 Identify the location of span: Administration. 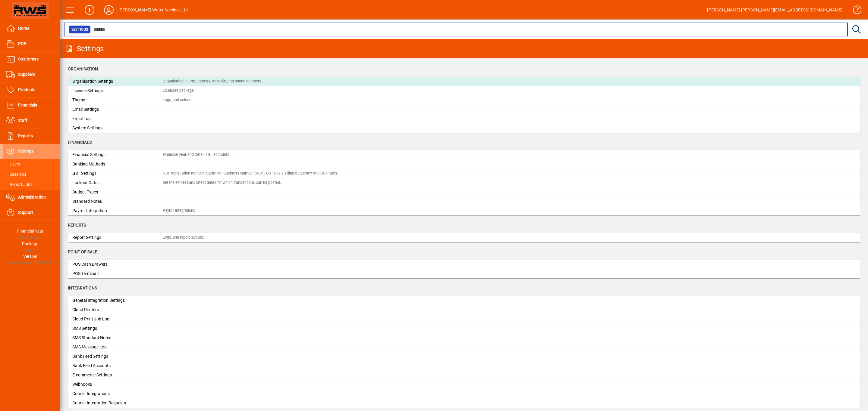
(32, 197).